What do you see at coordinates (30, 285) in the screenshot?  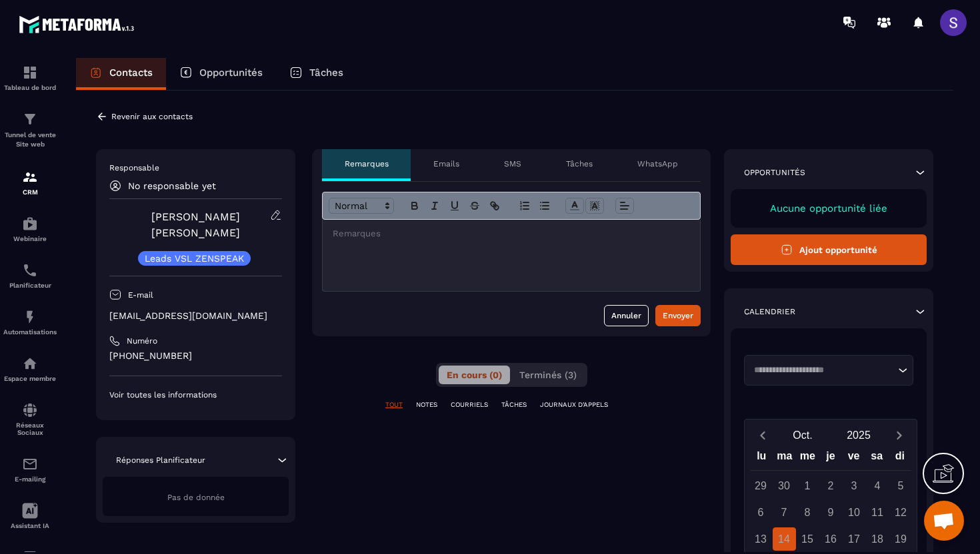 I see `p: Planificateur` at bounding box center [30, 285].